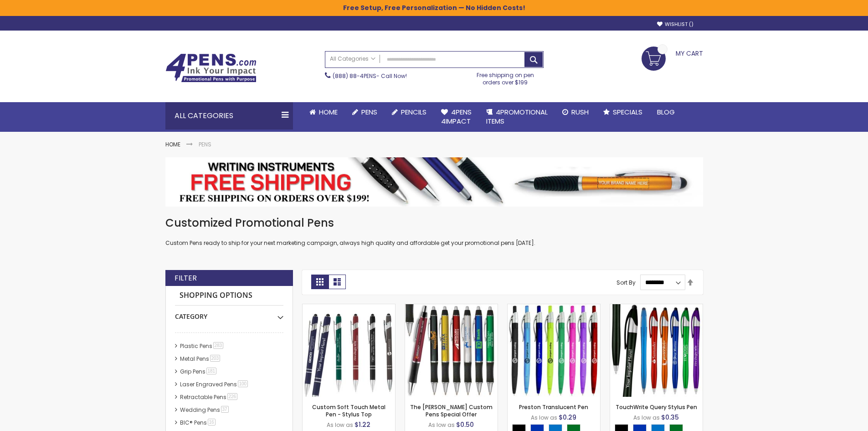 The height and width of the screenshot is (431, 868). What do you see at coordinates (186, 278) in the screenshot?
I see `strong: Filter` at bounding box center [186, 278].